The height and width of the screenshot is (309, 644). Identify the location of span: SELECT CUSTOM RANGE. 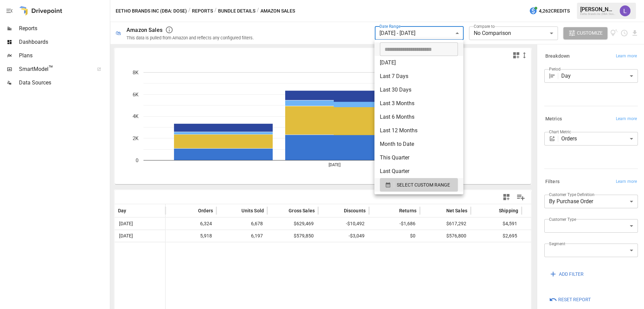
(423, 185).